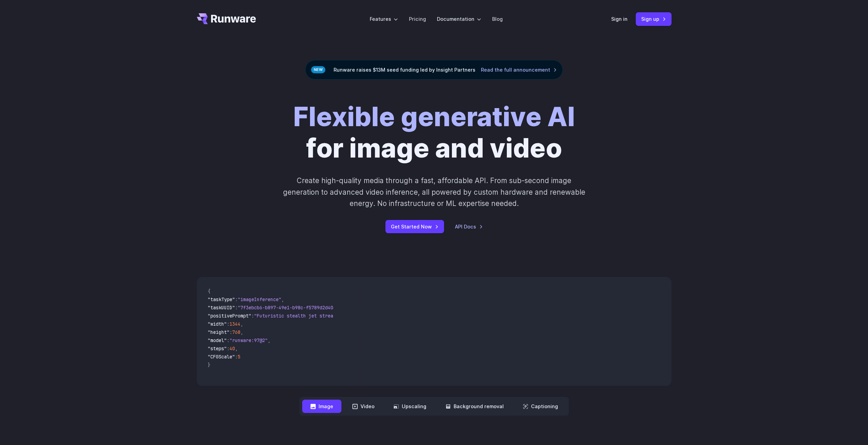 Image resolution: width=868 pixels, height=445 pixels. What do you see at coordinates (410, 406) in the screenshot?
I see `button: Upscaling` at bounding box center [410, 406].